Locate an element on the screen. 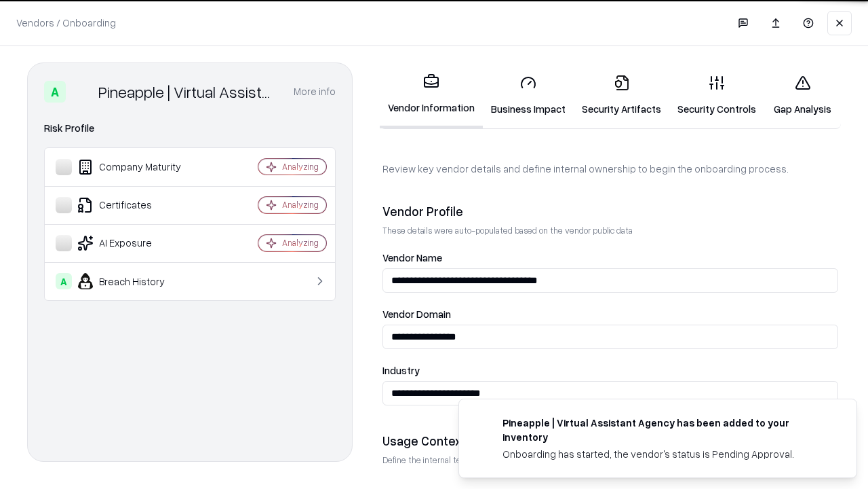  div: Risk Profile is located at coordinates (190, 128).